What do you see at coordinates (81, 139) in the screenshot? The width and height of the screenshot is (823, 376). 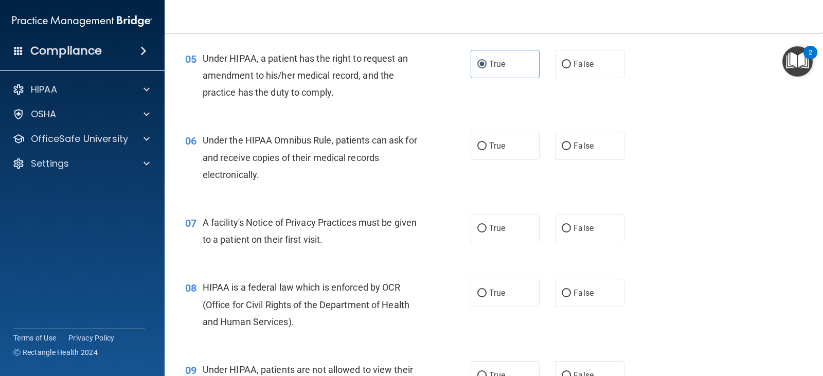 I see `a: OfficeSafe University` at bounding box center [81, 139].